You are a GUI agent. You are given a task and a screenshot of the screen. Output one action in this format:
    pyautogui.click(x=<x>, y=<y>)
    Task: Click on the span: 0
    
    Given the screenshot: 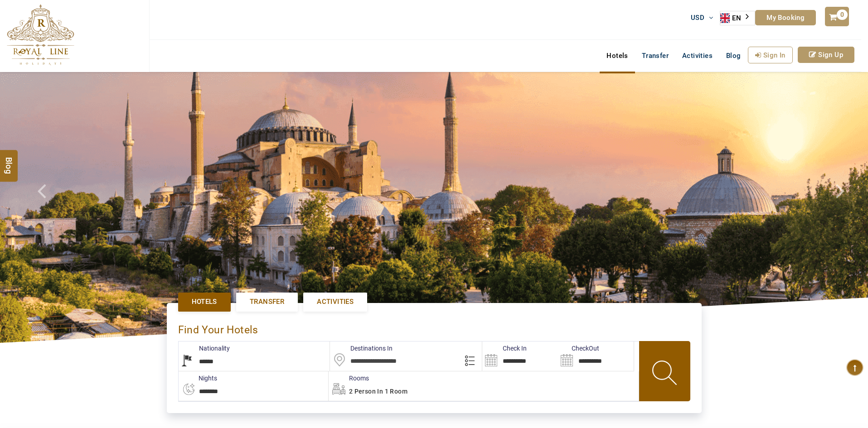 What is the action you would take?
    pyautogui.click(x=843, y=15)
    